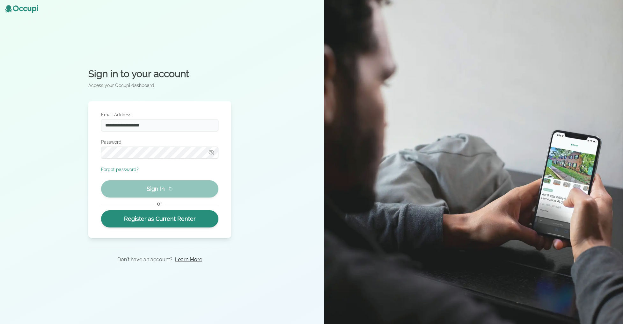  What do you see at coordinates (160, 219) in the screenshot?
I see `a: Register as Current Renter` at bounding box center [160, 219].